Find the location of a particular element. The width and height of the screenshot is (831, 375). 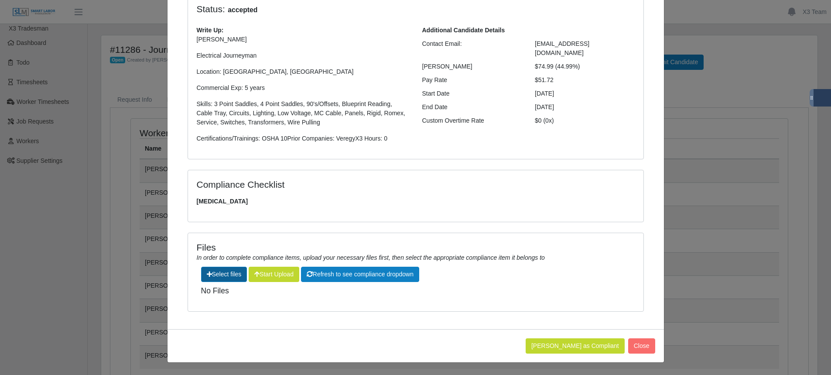

div: Start Date is located at coordinates (472, 93).